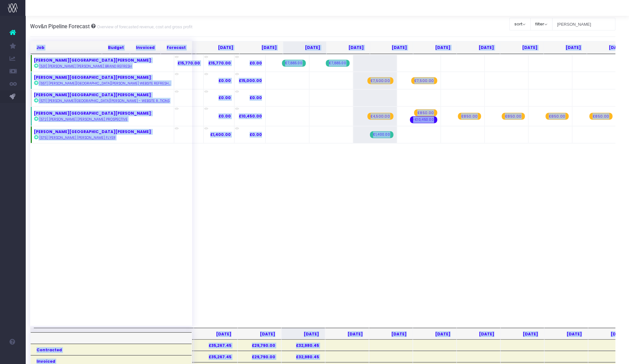 This screenshot has width=629, height=364. What do you see at coordinates (305, 48) in the screenshot?
I see `th: Aug 25: activate to sort column ascending` at bounding box center [305, 48].